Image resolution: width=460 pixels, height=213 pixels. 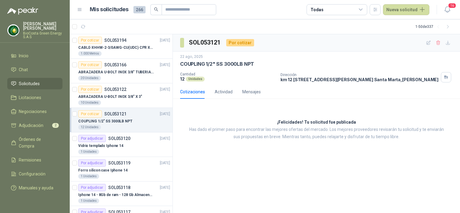 I want to click on a: Solicitudes, so click(x=35, y=84).